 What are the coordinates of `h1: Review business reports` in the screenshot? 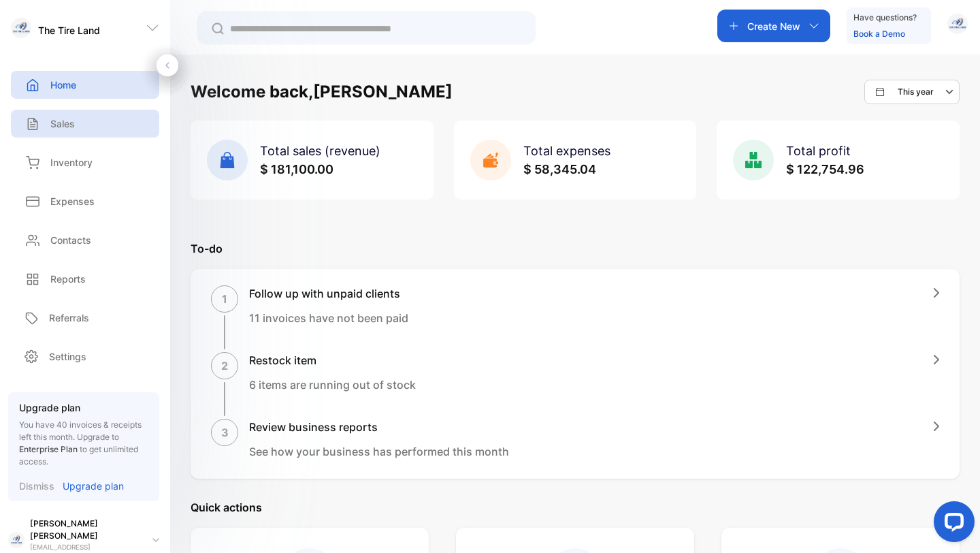 It's located at (379, 427).